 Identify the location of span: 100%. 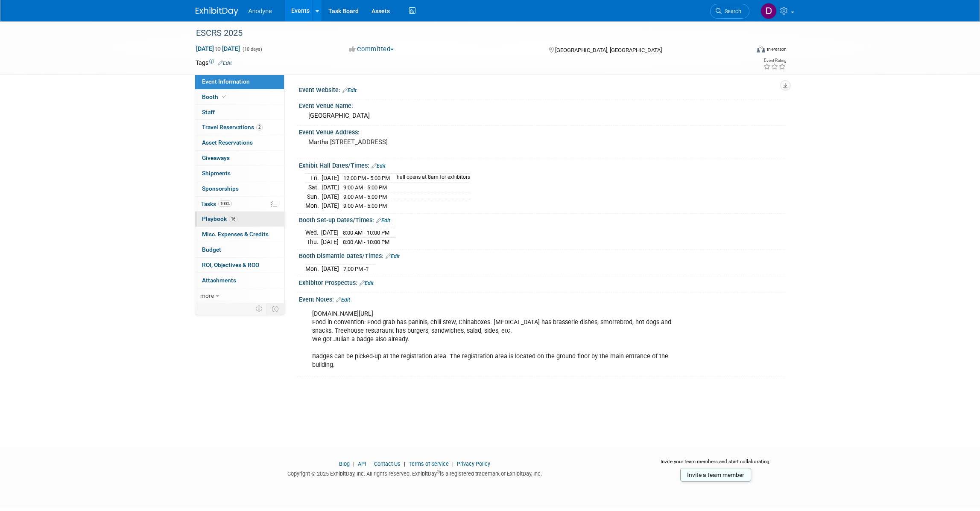
(225, 204).